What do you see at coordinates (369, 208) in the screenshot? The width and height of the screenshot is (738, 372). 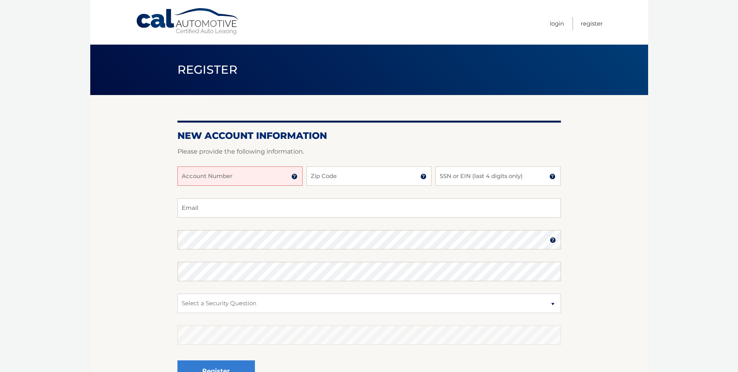 I see `input: Email` at bounding box center [369, 208].